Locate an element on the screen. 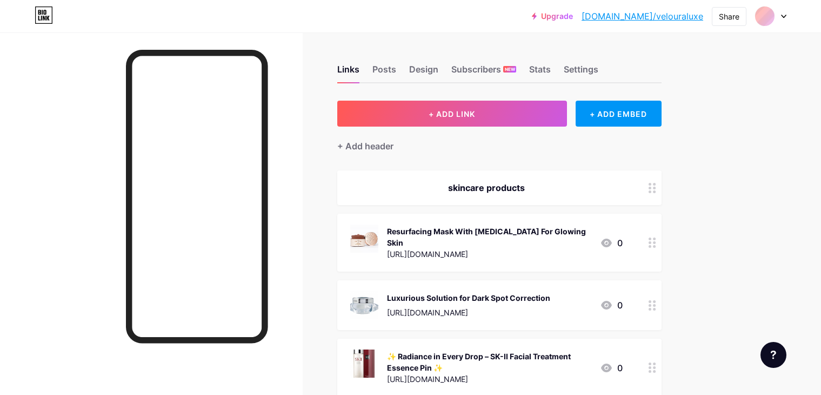 The width and height of the screenshot is (821, 395). div: + ADD EMBED is located at coordinates (618, 114).